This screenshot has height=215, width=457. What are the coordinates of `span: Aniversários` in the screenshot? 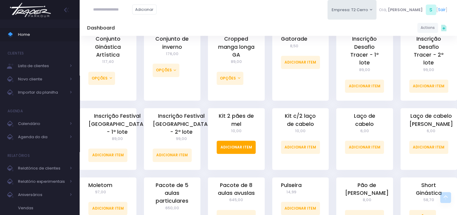 It's located at (42, 194).